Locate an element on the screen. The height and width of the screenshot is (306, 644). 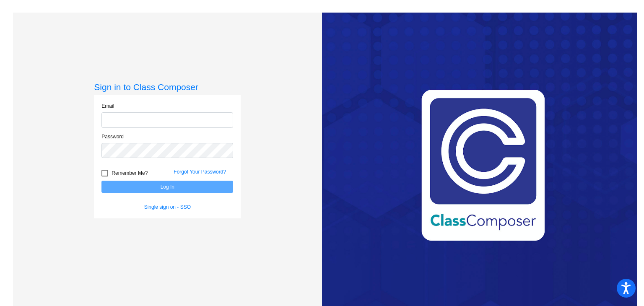
label: Password is located at coordinates (112, 136).